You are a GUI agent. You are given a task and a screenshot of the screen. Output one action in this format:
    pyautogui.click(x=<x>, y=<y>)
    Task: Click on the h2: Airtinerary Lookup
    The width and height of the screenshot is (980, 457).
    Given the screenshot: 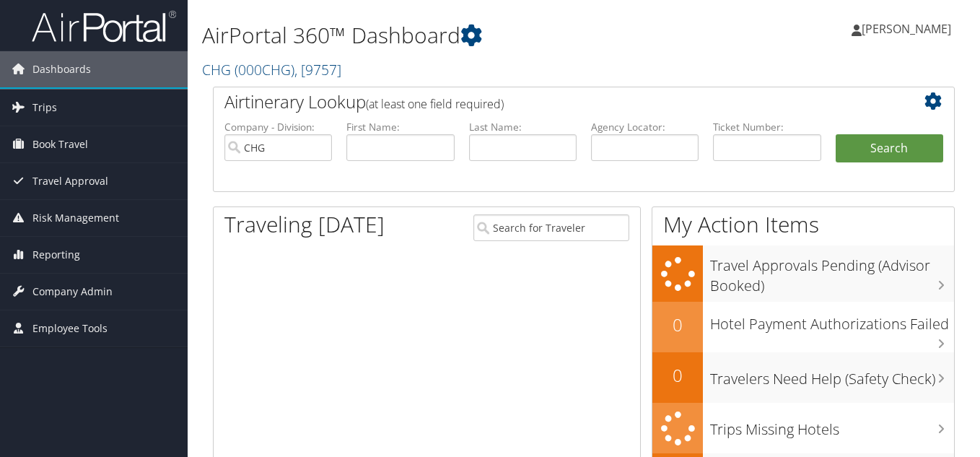 What is the action you would take?
    pyautogui.click(x=553, y=102)
    